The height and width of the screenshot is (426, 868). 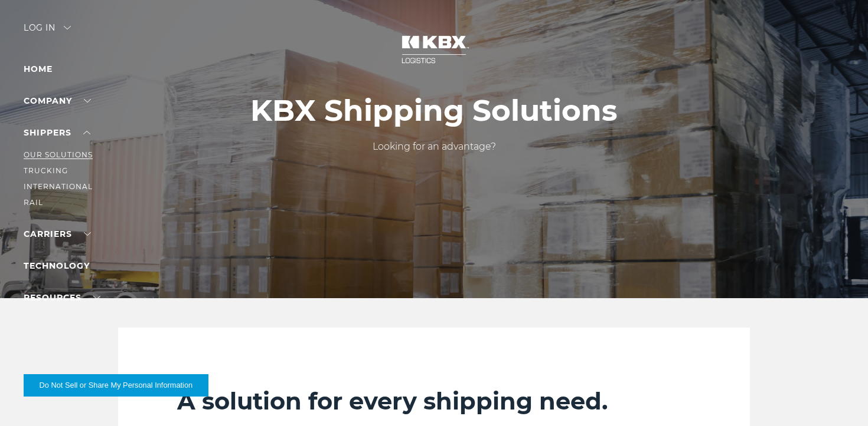 What do you see at coordinates (434, 50) in the screenshot?
I see `img: kbx logo` at bounding box center [434, 50].